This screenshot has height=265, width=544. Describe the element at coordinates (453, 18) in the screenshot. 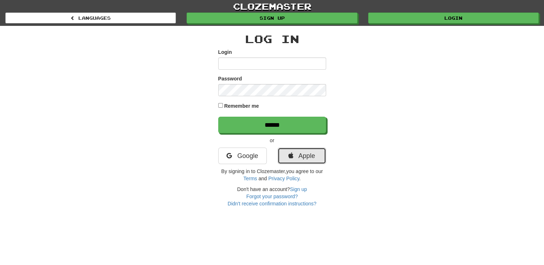

I see `a: Login` at that location.